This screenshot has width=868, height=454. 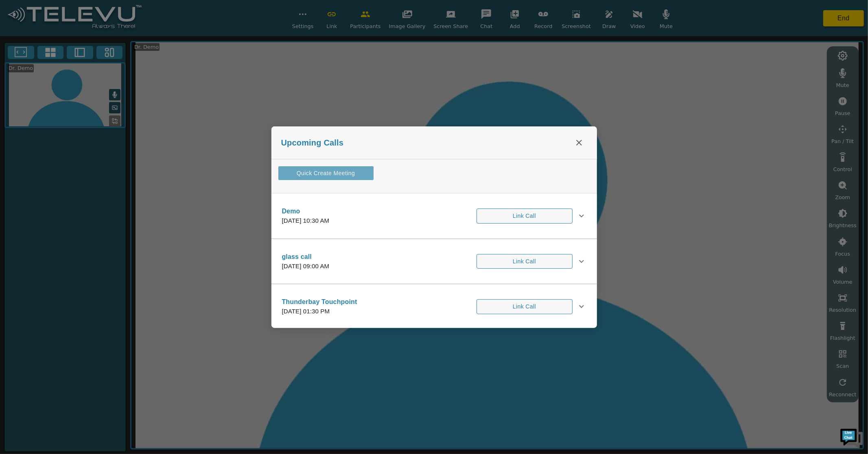 What do you see at coordinates (80, 236) in the screenshot?
I see `textarea: Type your message and hit 'Enter'` at bounding box center [80, 236].